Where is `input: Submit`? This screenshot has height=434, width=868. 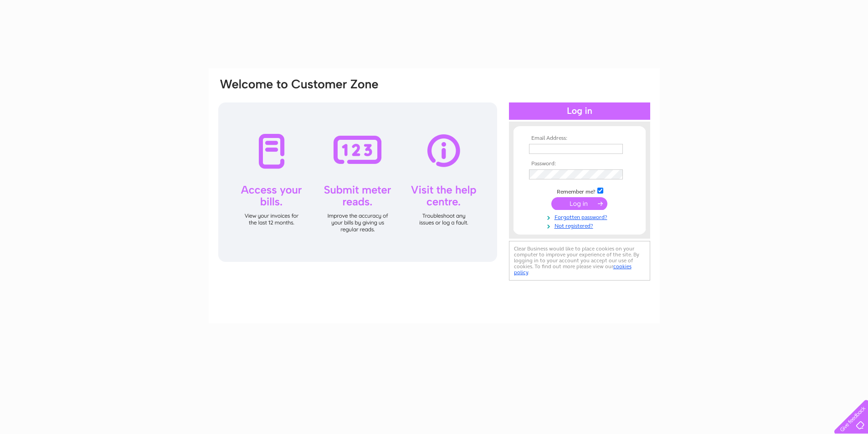 input: Submit is located at coordinates (579, 204).